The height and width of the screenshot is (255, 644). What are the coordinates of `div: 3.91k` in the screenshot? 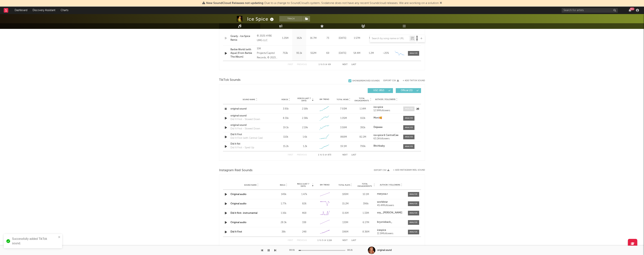 It's located at (285, 109).